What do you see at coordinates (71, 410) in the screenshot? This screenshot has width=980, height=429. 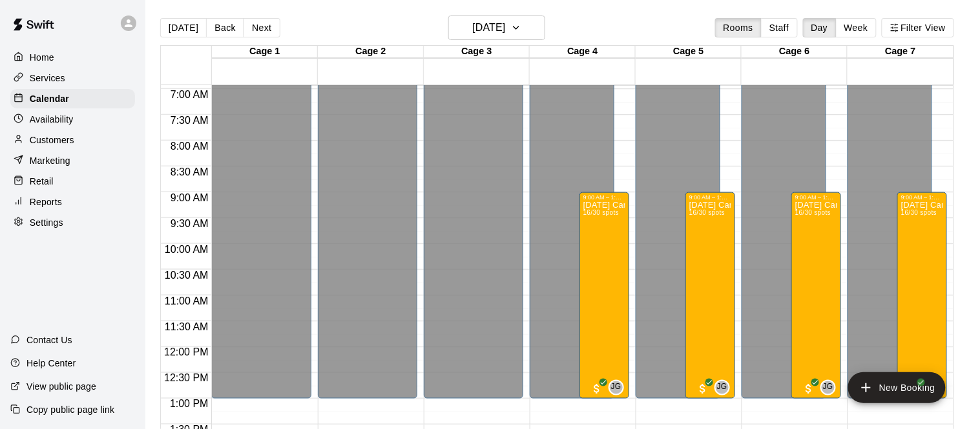 I see `p: Copy public page link` at bounding box center [71, 410].